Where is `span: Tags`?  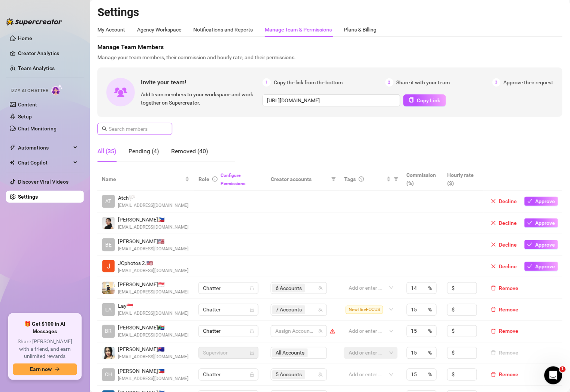
span: Tags is located at coordinates (350, 179).